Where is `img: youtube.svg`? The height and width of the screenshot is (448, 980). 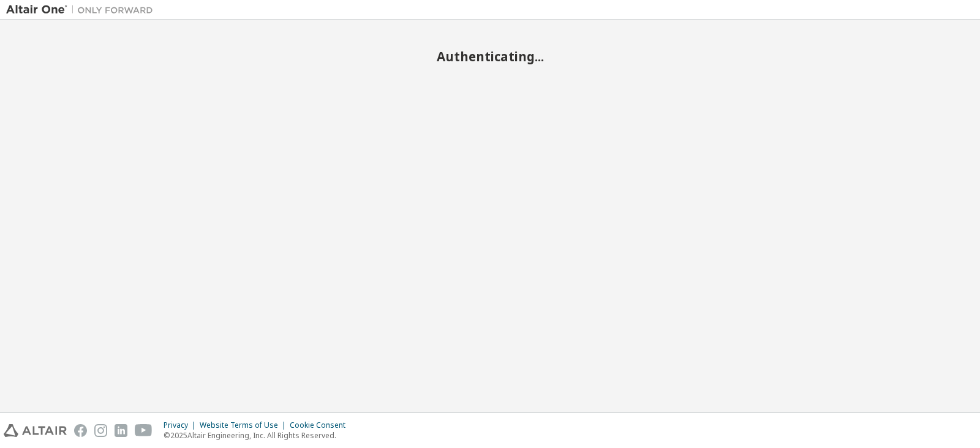
img: youtube.svg is located at coordinates (143, 430).